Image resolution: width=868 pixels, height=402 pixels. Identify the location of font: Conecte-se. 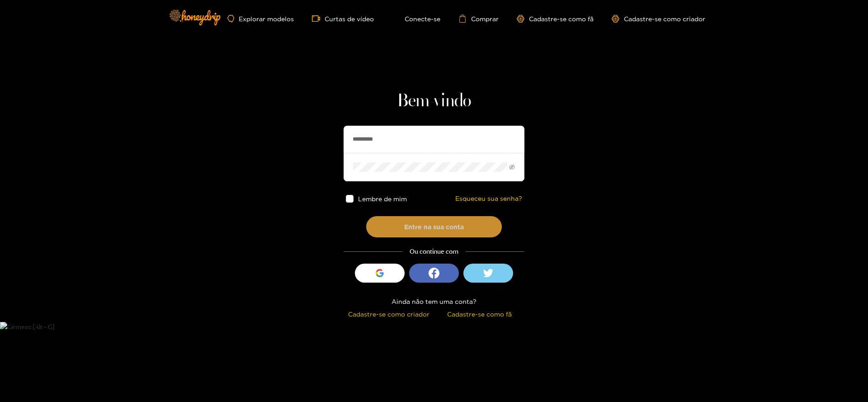
(422, 19).